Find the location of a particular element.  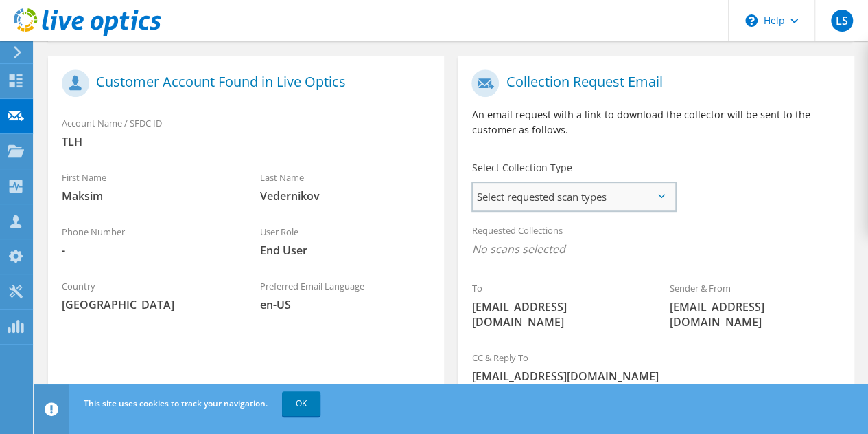

div: Last Name is located at coordinates (345, 187).